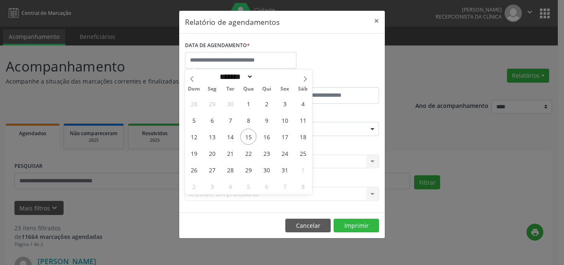 The width and height of the screenshot is (564, 265). Describe the element at coordinates (303, 136) in the screenshot. I see `span: Outubro 18, 2025` at that location.